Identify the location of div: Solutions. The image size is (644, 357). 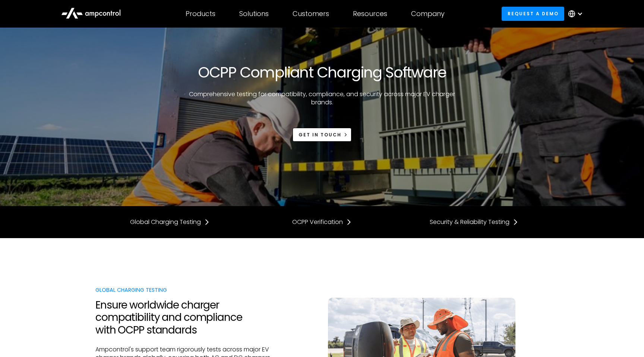
(254, 14).